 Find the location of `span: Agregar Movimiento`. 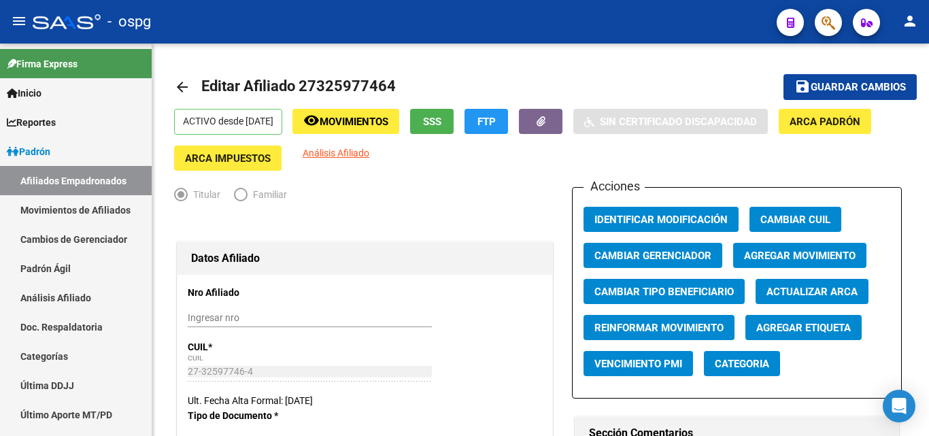

span: Agregar Movimiento is located at coordinates (800, 256).